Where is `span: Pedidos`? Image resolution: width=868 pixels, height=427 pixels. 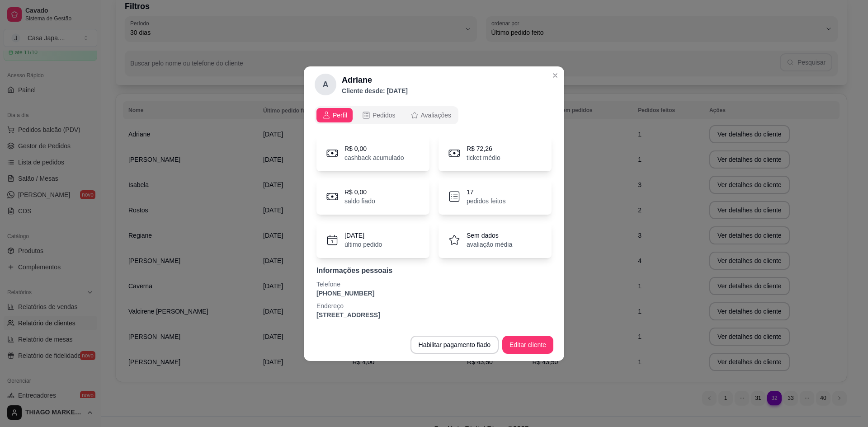
span: Pedidos is located at coordinates (384, 115).